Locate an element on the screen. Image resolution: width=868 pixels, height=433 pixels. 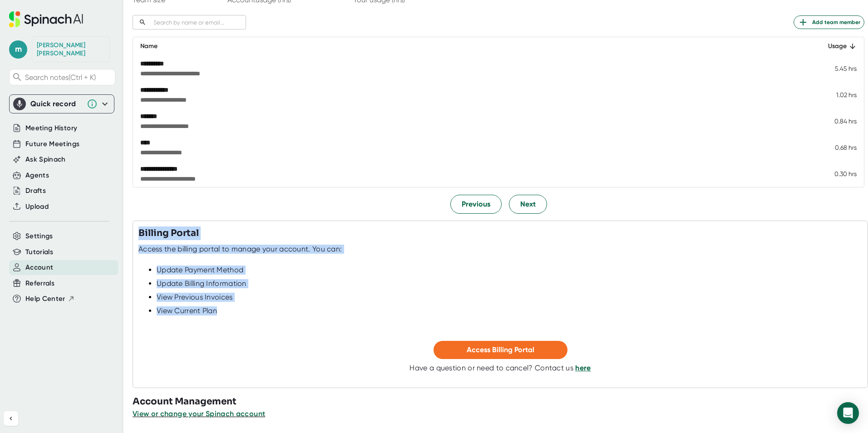
button: Help Center is located at coordinates (50, 299).